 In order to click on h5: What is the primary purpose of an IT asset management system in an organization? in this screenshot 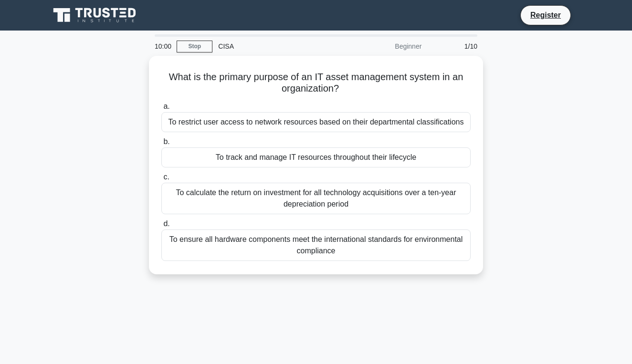, I will do `click(316, 83)`.